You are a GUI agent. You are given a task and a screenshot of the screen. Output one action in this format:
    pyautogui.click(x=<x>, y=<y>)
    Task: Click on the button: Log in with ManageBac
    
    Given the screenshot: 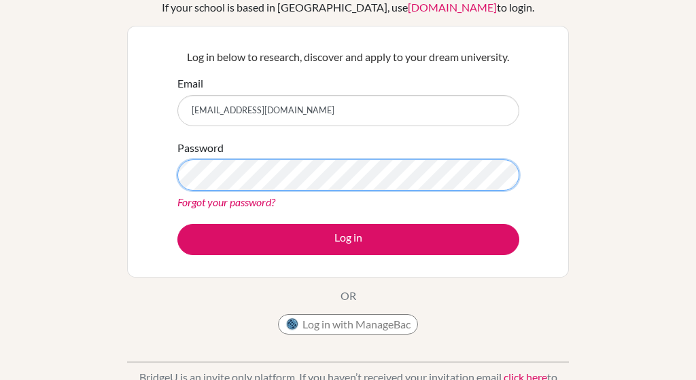 What is the action you would take?
    pyautogui.click(x=348, y=325)
    